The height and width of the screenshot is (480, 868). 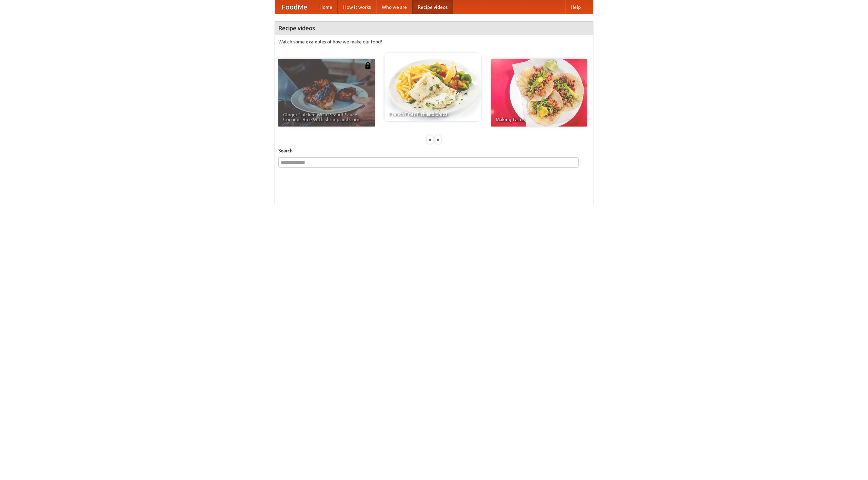 I want to click on a: Help, so click(x=576, y=7).